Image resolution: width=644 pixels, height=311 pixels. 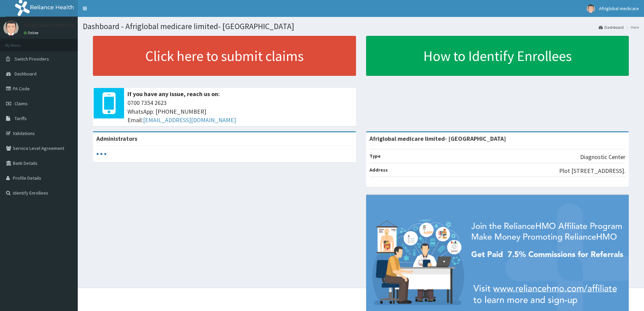 I want to click on span: Dashboard, so click(x=26, y=74).